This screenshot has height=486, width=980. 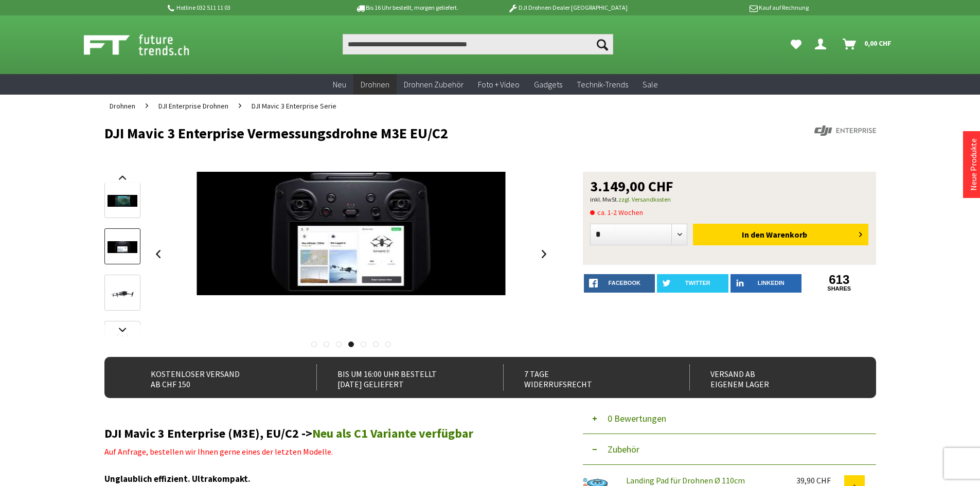 I want to click on button: Suchen, so click(x=603, y=44).